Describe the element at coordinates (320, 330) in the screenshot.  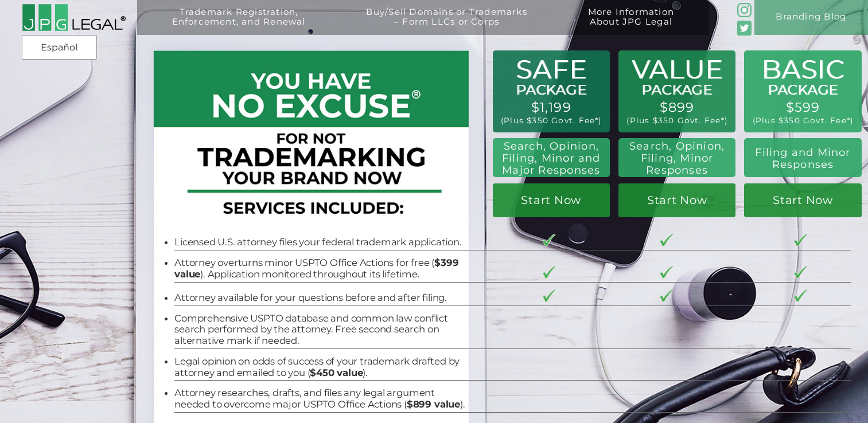
I see `li: Comprehensive USPTO database and common law conflict search performed by the attorney. Free secon...` at that location.